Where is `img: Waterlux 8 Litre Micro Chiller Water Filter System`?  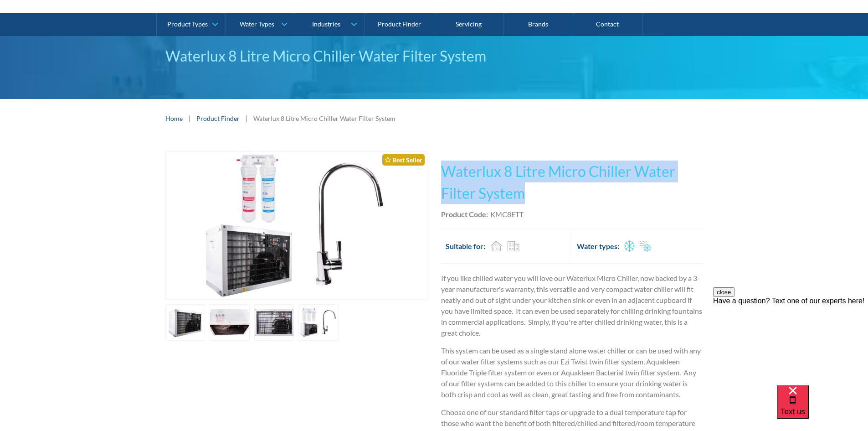
img: Waterlux 8 Litre Micro Chiller Water Filter System is located at coordinates (296, 225).